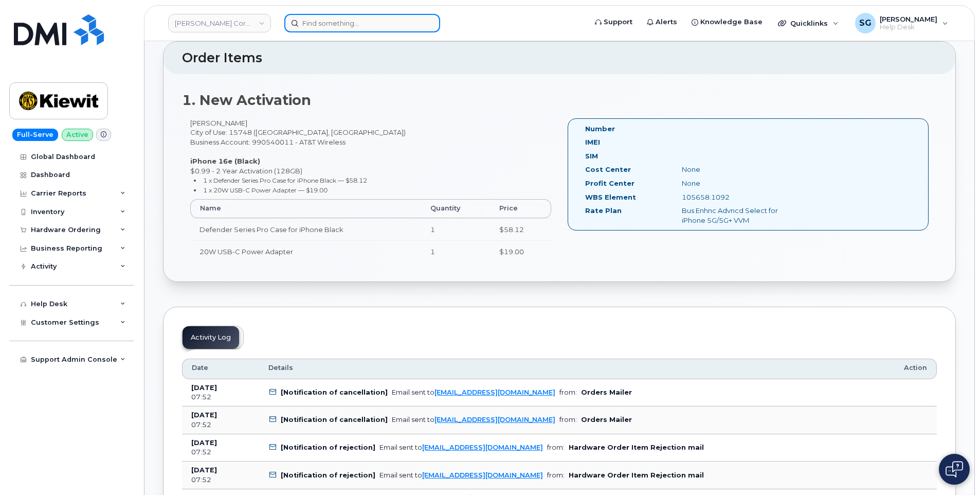 Image resolution: width=980 pixels, height=495 pixels. Describe the element at coordinates (662, 22) in the screenshot. I see `a: Alerts` at that location.